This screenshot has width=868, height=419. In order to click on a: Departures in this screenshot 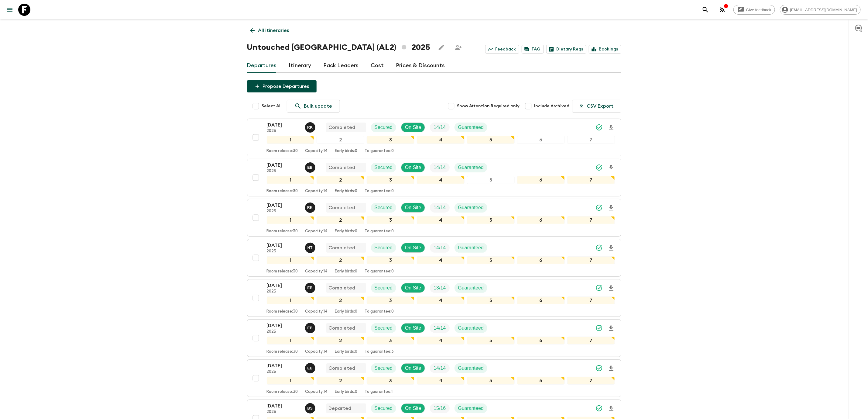, I will do `click(262, 65)`.